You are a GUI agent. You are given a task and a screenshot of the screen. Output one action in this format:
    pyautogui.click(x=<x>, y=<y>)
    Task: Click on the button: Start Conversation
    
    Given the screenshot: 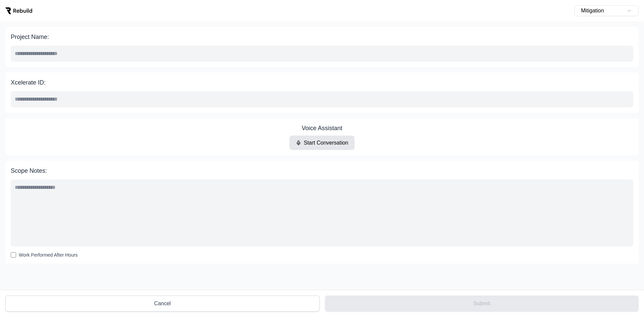 What is the action you would take?
    pyautogui.click(x=322, y=142)
    